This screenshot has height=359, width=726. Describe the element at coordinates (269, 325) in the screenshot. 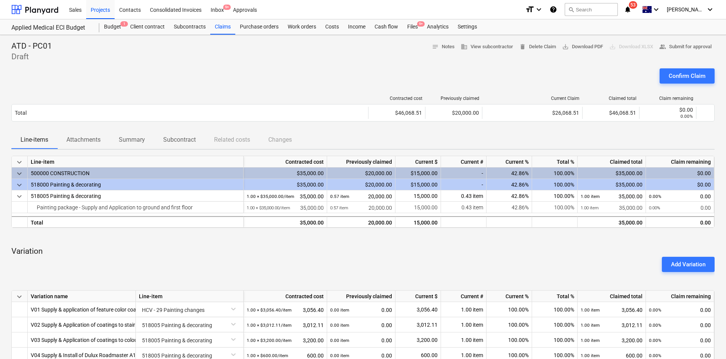

I see `small: 1.00 × $3,012.11 / item` at that location.